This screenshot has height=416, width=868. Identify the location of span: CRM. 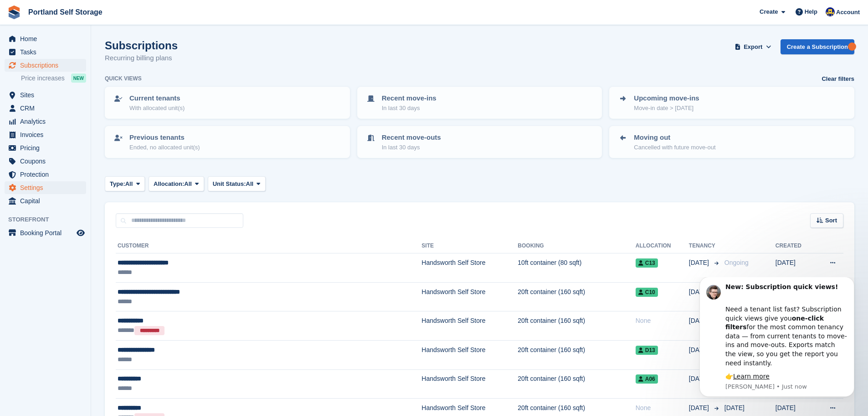
(48, 109).